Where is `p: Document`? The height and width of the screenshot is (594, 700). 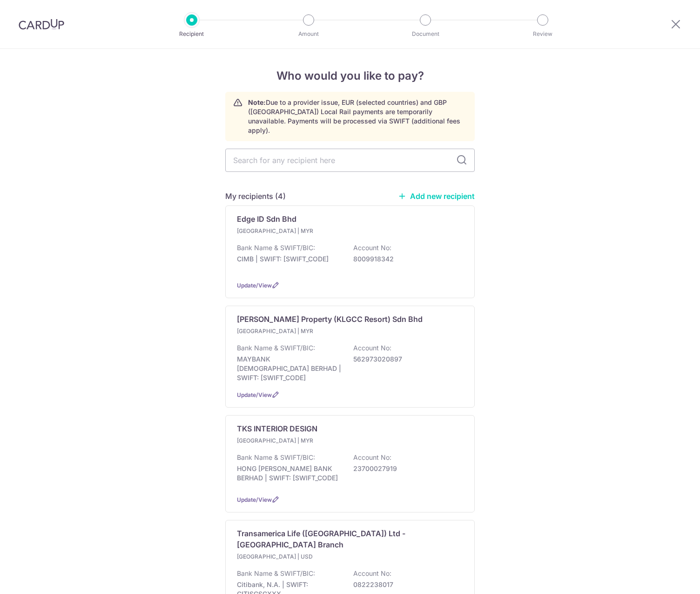
p: Document is located at coordinates (426, 34).